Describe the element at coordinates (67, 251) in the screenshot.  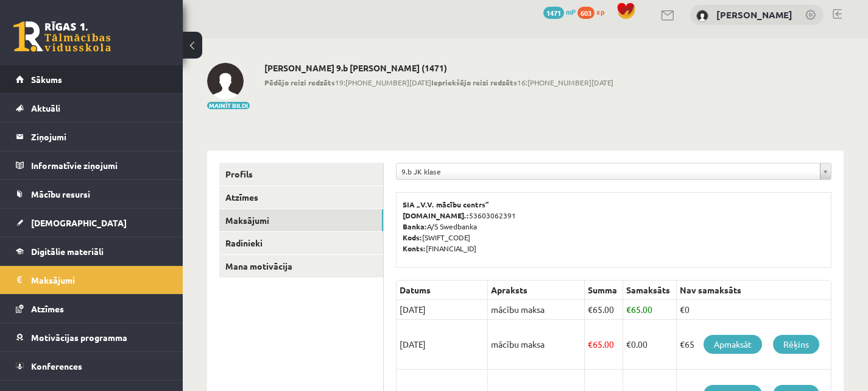
I see `span: Digitālie materiāli` at that location.